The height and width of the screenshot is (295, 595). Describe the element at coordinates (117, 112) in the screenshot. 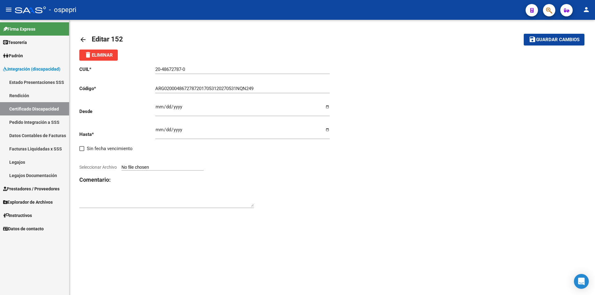

I see `p: Desde` at that location.